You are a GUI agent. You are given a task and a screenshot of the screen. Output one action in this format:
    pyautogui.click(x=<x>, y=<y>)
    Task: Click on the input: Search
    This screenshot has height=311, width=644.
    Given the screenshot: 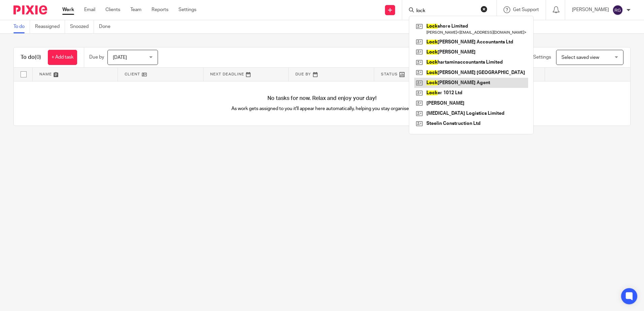 What is the action you would take?
    pyautogui.click(x=446, y=11)
    